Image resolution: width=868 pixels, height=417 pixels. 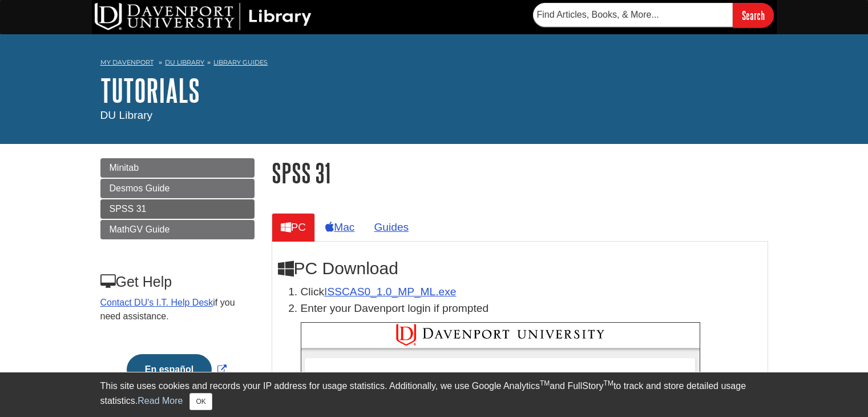 I want to click on nav: breadcrumb, so click(x=434, y=64).